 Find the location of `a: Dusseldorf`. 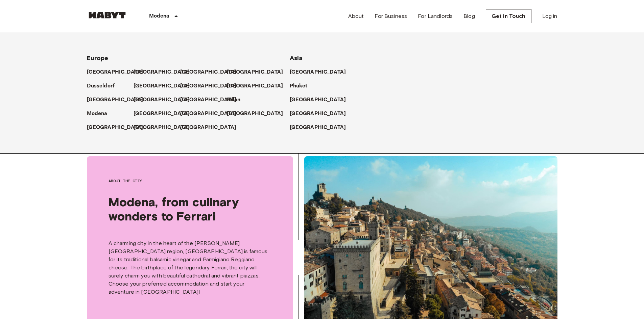

a: Dusseldorf is located at coordinates (104, 86).